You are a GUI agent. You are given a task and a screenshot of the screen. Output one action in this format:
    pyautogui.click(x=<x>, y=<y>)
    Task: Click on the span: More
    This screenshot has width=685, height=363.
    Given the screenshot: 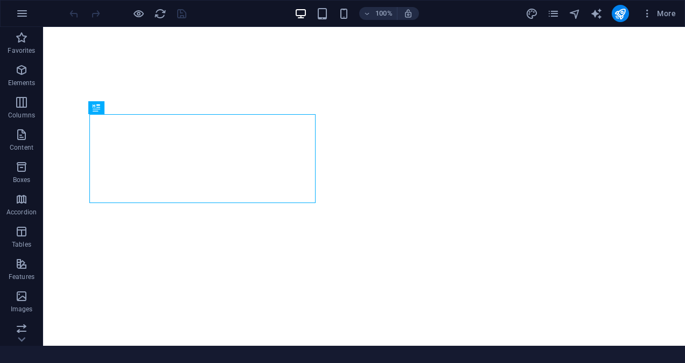 What is the action you would take?
    pyautogui.click(x=658, y=13)
    